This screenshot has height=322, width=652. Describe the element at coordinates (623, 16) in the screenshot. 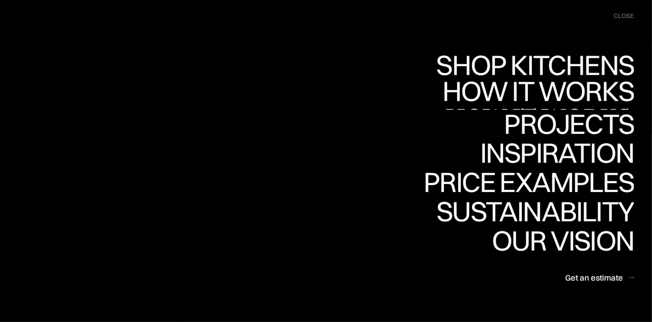

I see `div: close` at that location.